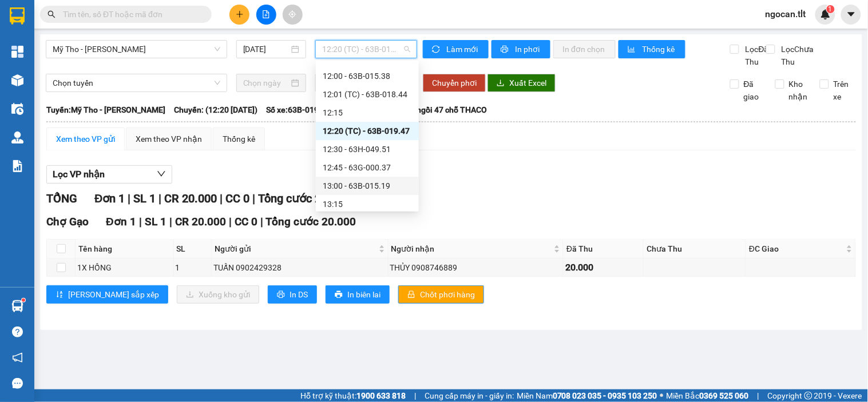  I want to click on span: lock, so click(412, 295).